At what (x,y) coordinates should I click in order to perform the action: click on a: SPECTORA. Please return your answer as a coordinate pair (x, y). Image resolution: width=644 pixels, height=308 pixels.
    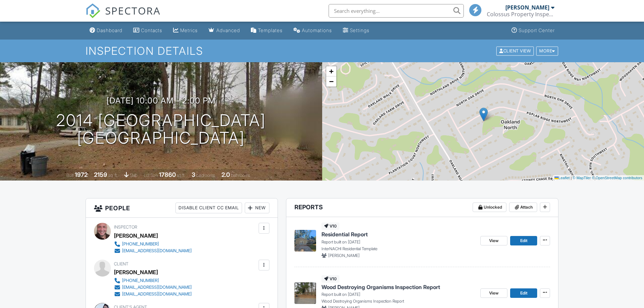
    Looking at the image, I should click on (123, 16).